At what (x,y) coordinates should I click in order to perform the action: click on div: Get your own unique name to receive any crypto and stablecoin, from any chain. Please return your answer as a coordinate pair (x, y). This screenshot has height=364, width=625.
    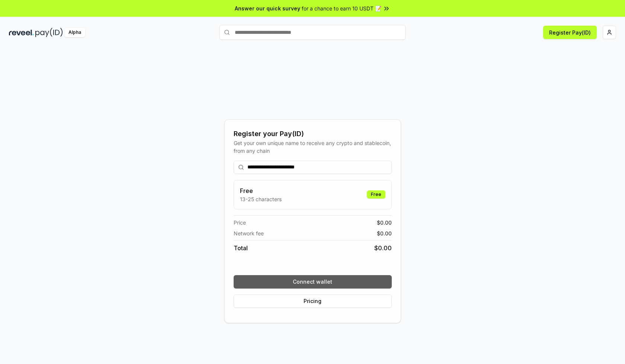
    Looking at the image, I should click on (312, 147).